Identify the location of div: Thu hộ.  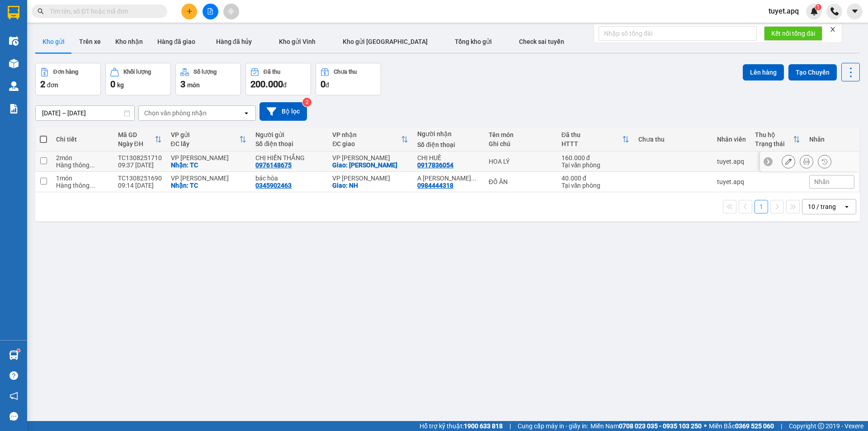
(774, 135).